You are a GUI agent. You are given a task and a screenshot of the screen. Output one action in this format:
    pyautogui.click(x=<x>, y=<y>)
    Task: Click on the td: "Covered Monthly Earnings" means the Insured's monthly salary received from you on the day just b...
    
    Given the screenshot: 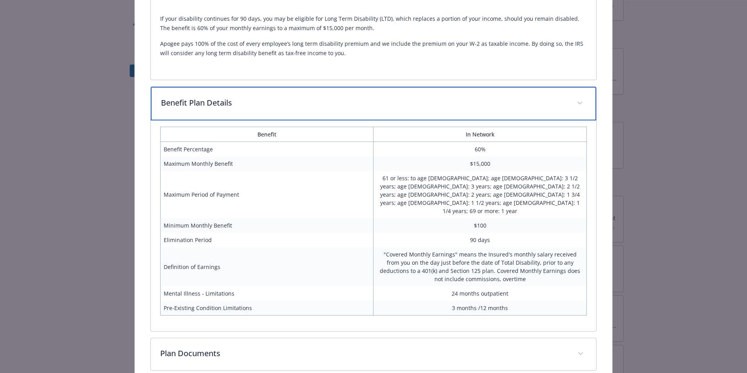 What is the action you would take?
    pyautogui.click(x=480, y=267)
    